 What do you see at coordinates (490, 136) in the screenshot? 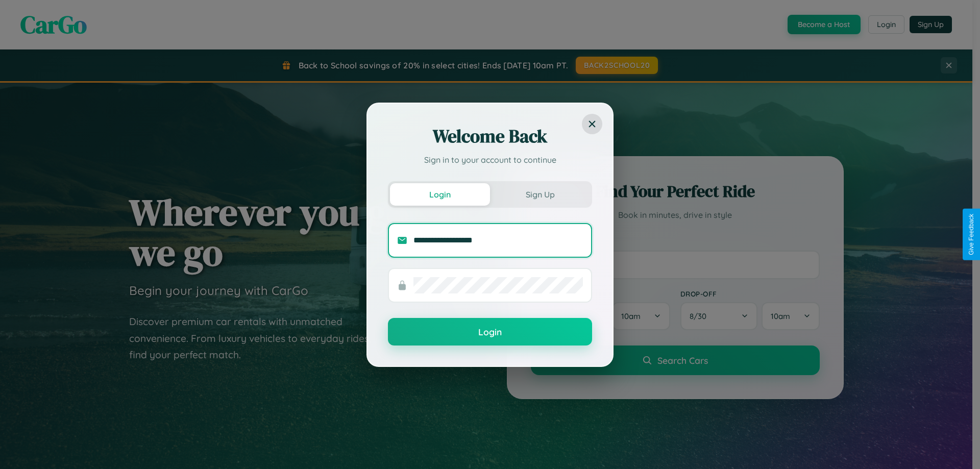
I see `h2: Welcome Back` at bounding box center [490, 136].